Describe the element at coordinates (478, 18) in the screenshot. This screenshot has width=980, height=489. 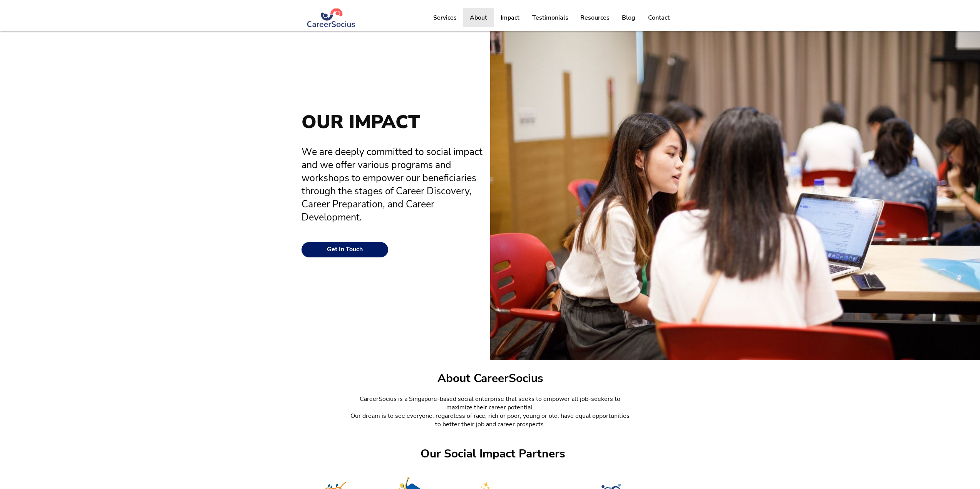
I see `p: About` at that location.